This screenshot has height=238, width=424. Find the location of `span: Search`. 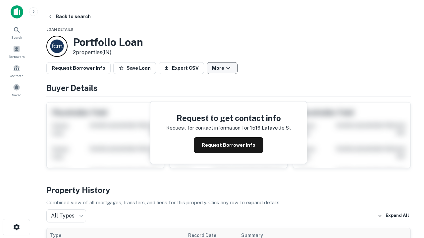

span: Search is located at coordinates (17, 37).